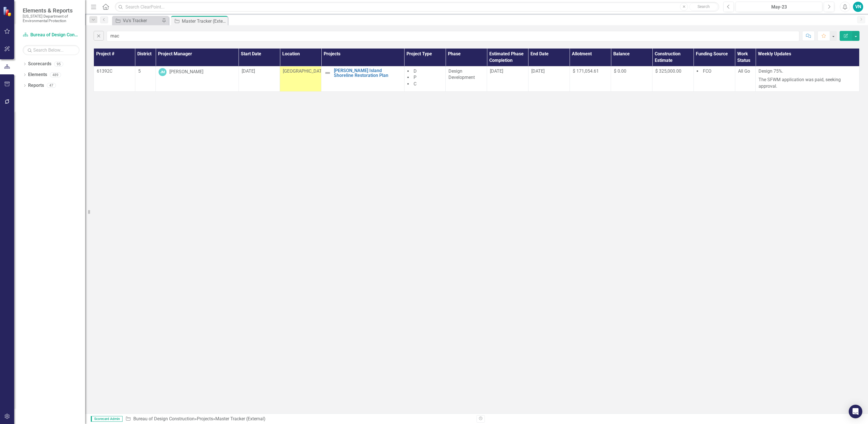 The image size is (868, 424). I want to click on span: Search, so click(704, 7).